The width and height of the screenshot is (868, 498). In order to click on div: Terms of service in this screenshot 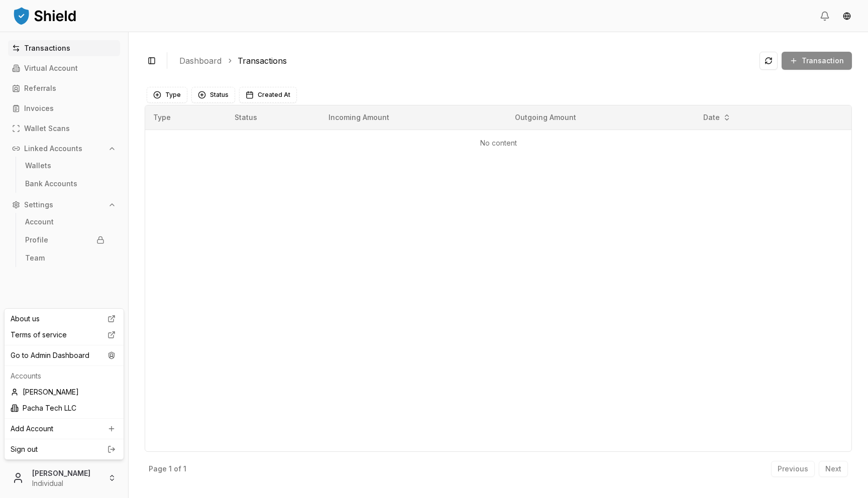, I will do `click(63, 335)`.